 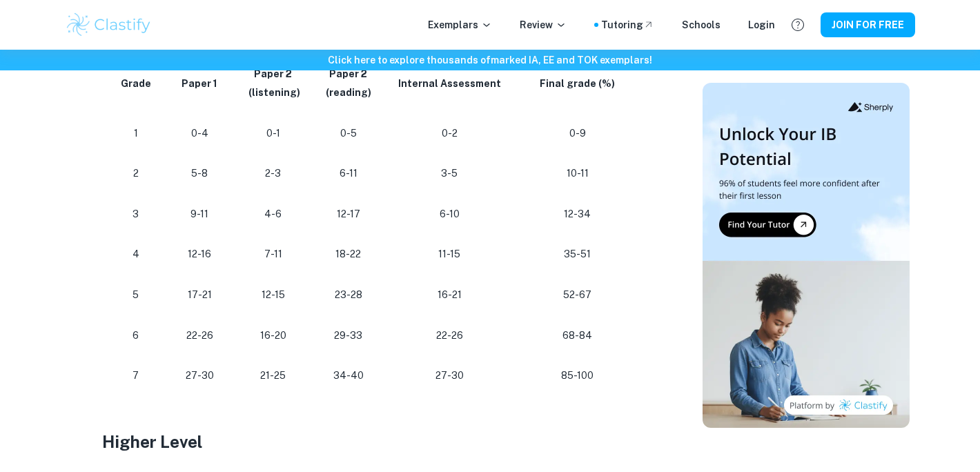 What do you see at coordinates (578, 214) in the screenshot?
I see `p: 12-34` at bounding box center [578, 214].